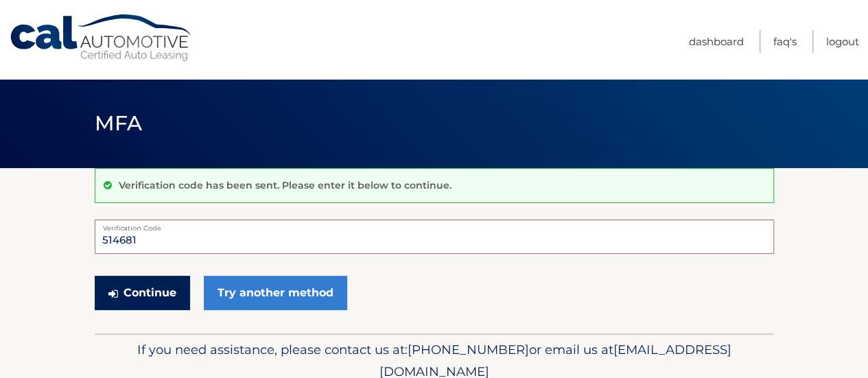 The height and width of the screenshot is (378, 868). Describe the element at coordinates (142, 293) in the screenshot. I see `button: Continue` at that location.